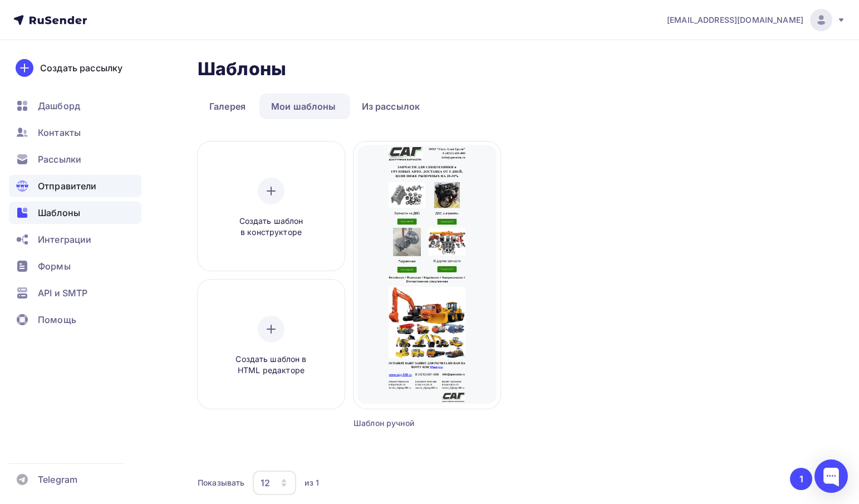  What do you see at coordinates (271, 227) in the screenshot?
I see `span: Создать шаблон в конструкторе` at bounding box center [271, 227].